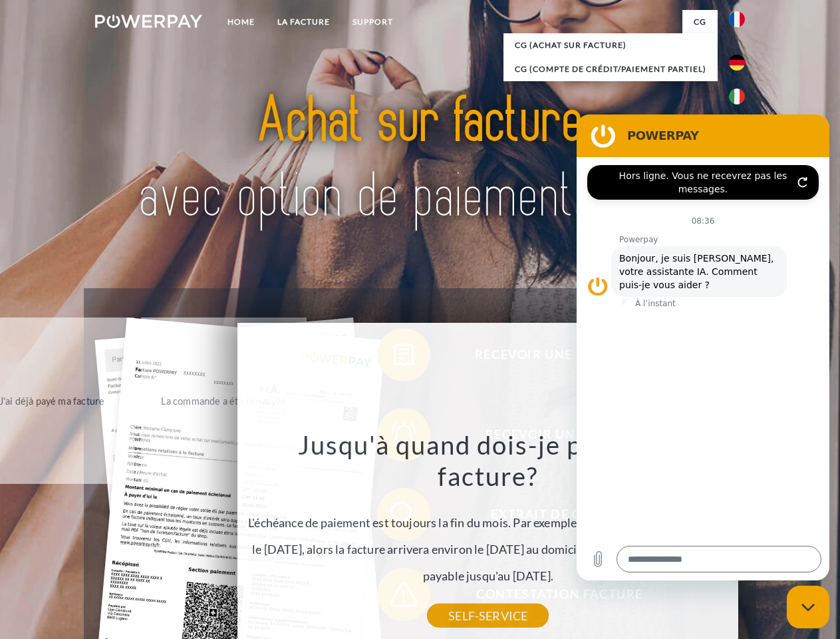 This screenshot has width=840, height=639. Describe the element at coordinates (145, 22) in the screenshot. I see `h2: POWERPAY` at that location.